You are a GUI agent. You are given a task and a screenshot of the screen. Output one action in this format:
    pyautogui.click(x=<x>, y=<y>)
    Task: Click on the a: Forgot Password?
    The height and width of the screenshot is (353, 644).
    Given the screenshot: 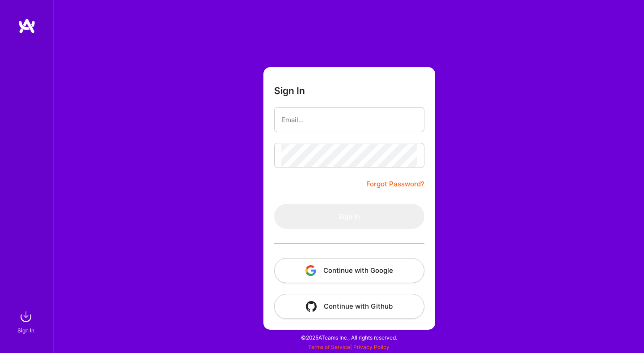 What is the action you would take?
    pyautogui.click(x=395, y=184)
    